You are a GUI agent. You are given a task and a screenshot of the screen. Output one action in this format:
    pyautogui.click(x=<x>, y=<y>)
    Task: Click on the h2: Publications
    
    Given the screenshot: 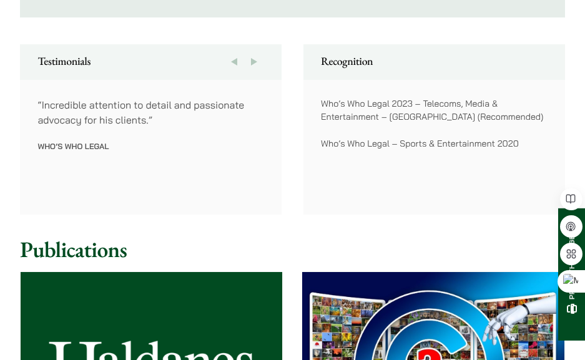 What is the action you would take?
    pyautogui.click(x=292, y=250)
    